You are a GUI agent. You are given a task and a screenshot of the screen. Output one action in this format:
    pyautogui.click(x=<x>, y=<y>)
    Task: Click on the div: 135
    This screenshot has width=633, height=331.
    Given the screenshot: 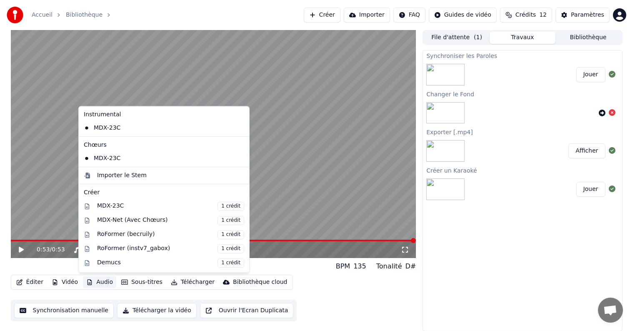 What is the action you would take?
    pyautogui.click(x=359, y=266)
    